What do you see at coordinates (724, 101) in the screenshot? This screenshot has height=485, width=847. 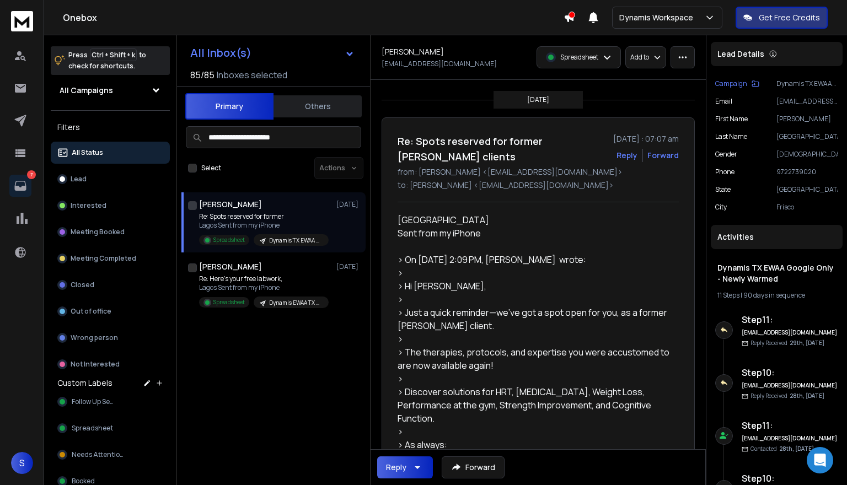 I see `p: Email` at bounding box center [724, 101].